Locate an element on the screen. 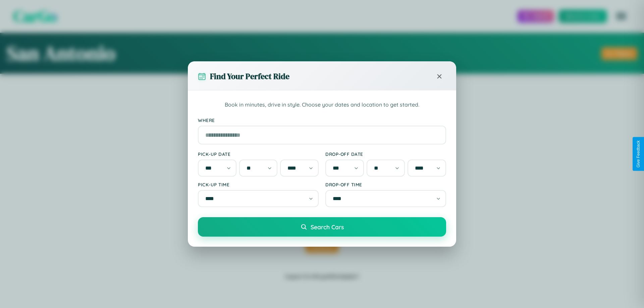 The height and width of the screenshot is (308, 644). label: Pick-up Time is located at coordinates (258, 184).